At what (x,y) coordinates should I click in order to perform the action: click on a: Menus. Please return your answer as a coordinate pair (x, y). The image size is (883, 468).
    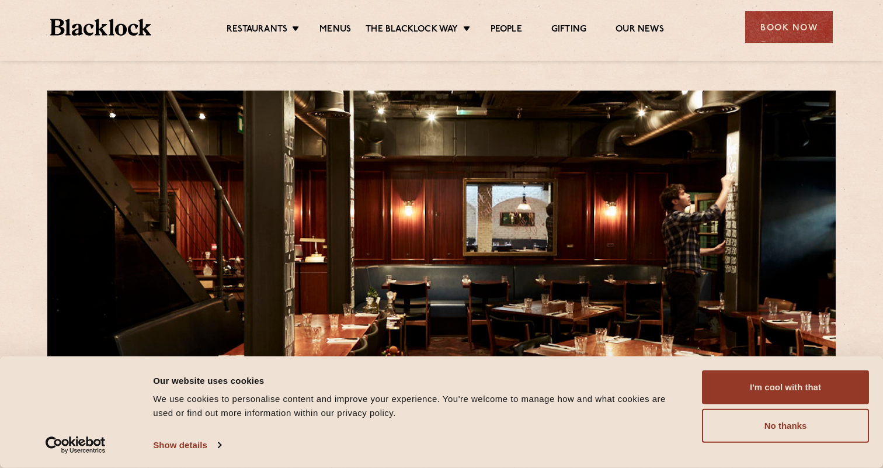
    Looking at the image, I should click on (335, 30).